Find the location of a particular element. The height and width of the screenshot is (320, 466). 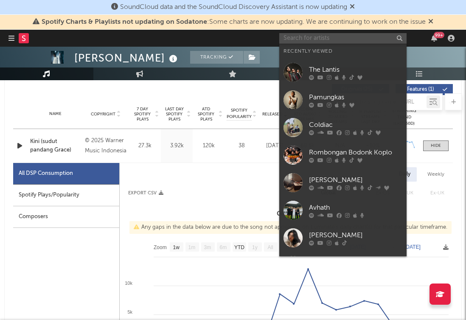

div: Rombongan Bodonk Koplo is located at coordinates (356, 152).